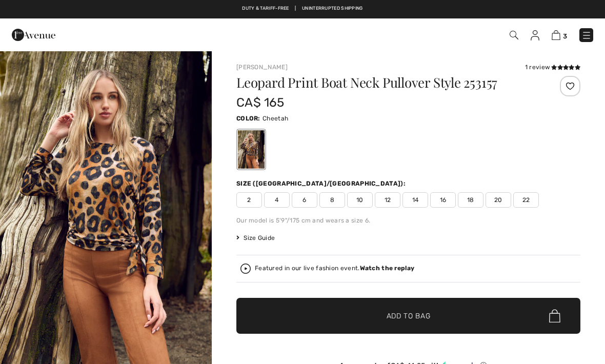 This screenshot has height=364, width=605. I want to click on span: 4, so click(277, 200).